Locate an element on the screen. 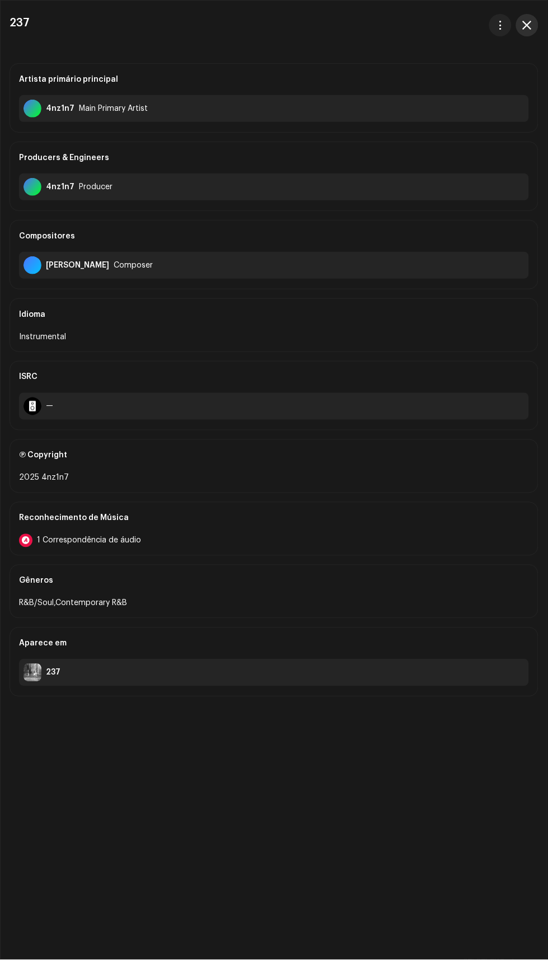 The width and height of the screenshot is (548, 960). span: 1 Correspondência de áudio is located at coordinates (89, 541).